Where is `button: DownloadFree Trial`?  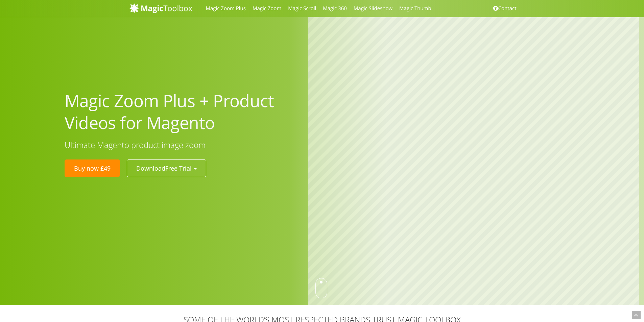 button: DownloadFree Trial is located at coordinates (166, 169).